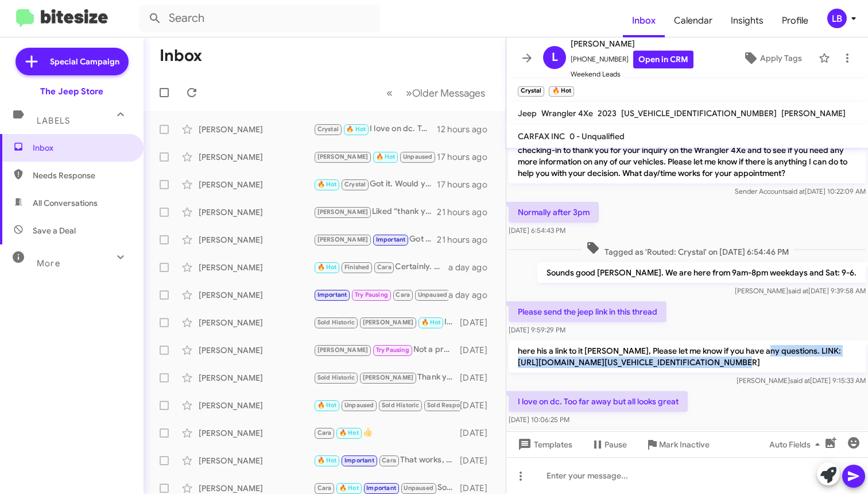  I want to click on span: Auto Fields, so click(797, 444).